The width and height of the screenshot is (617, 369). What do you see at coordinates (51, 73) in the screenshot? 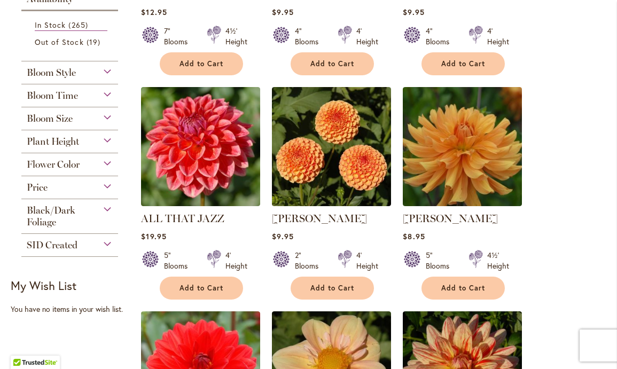
I see `span: Bloom Style` at bounding box center [51, 73].